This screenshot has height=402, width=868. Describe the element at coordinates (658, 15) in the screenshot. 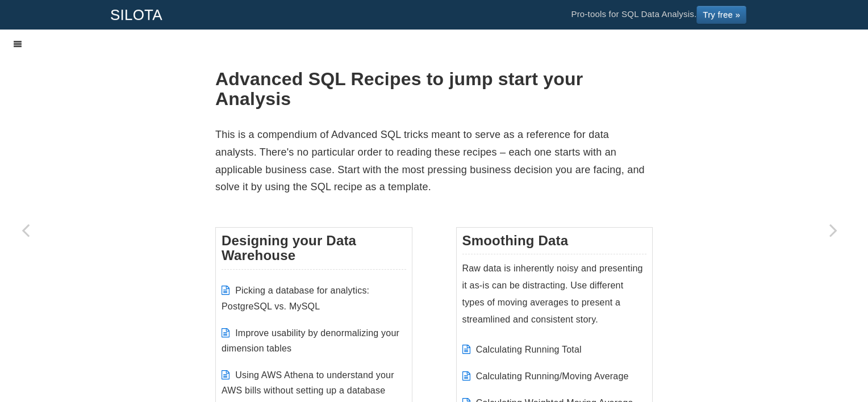

I see `li: Pro-tools for SQL Data Analysis.` at that location.